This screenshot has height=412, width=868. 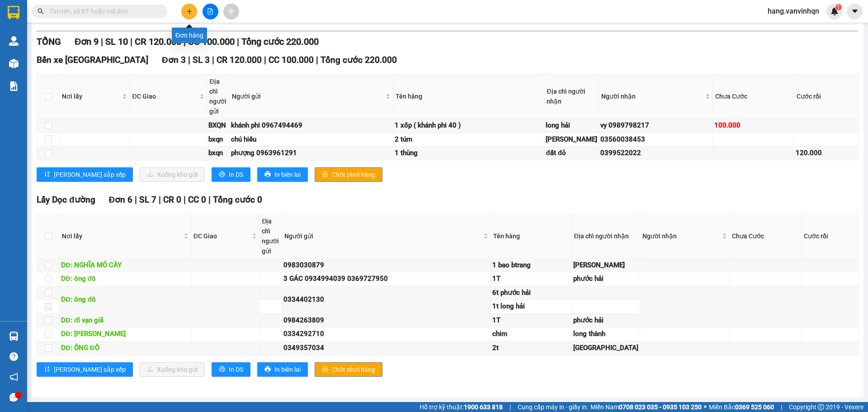 What do you see at coordinates (189, 35) in the screenshot?
I see `div: Đơn hàng` at bounding box center [189, 35].